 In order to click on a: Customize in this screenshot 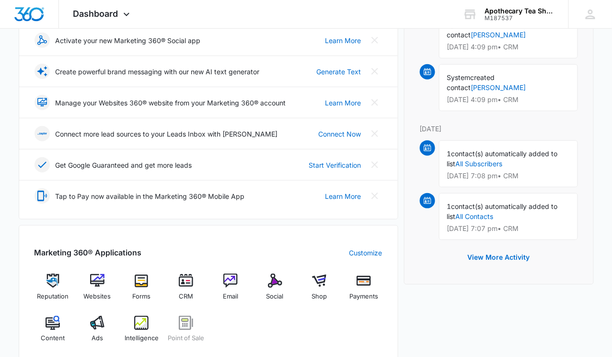, I will do `click(366, 253)`.